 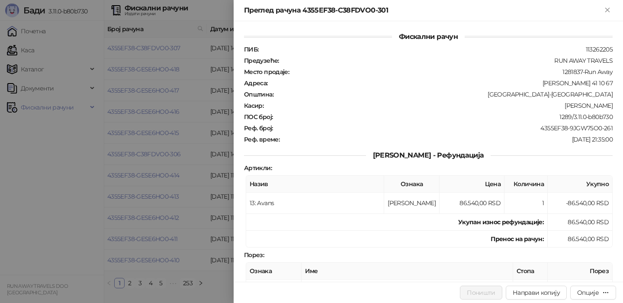 I want to click on strong: Место продаје :, so click(x=267, y=72).